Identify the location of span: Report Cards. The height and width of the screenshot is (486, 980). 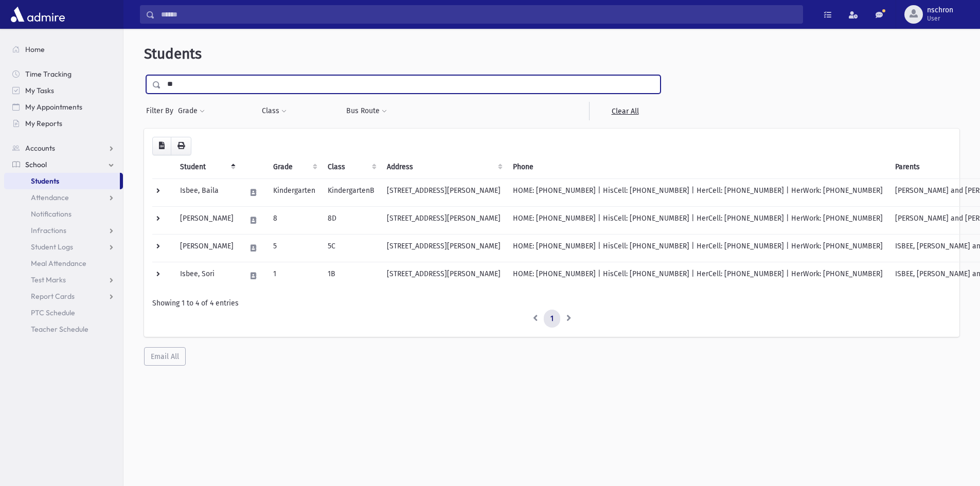
(52, 296).